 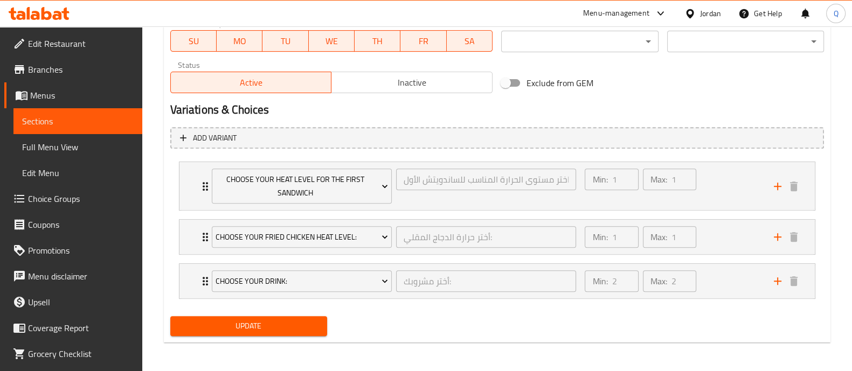 What do you see at coordinates (81, 328) in the screenshot?
I see `span: Coverage Report` at bounding box center [81, 328].